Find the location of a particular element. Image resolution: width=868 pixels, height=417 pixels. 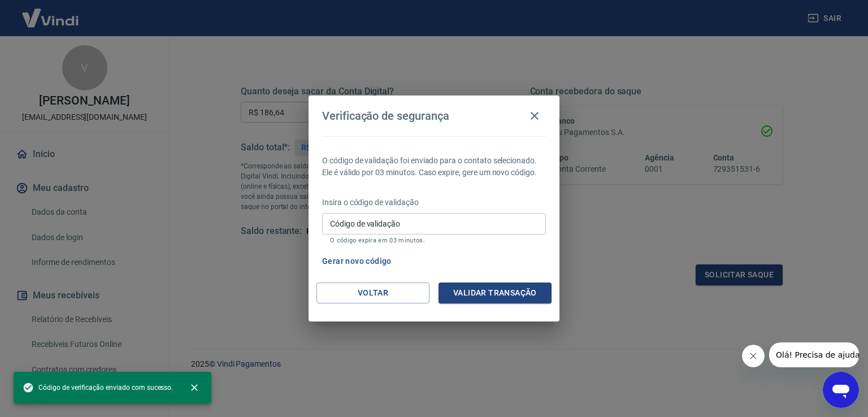

button: Gerar novo código is located at coordinates (357, 261).